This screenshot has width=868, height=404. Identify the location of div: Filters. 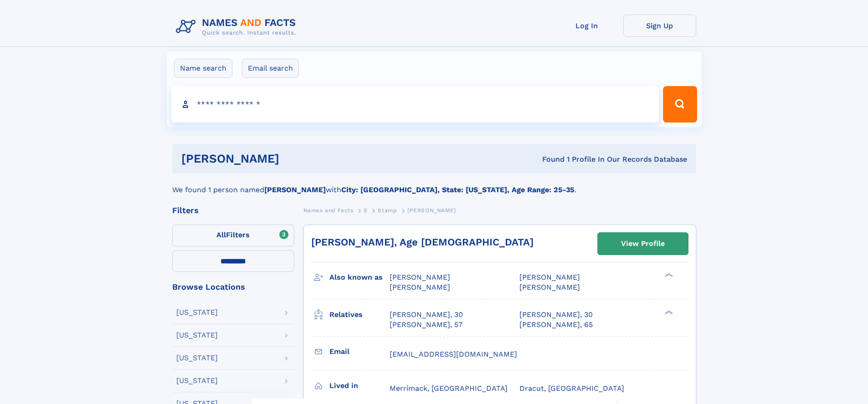
(233, 211).